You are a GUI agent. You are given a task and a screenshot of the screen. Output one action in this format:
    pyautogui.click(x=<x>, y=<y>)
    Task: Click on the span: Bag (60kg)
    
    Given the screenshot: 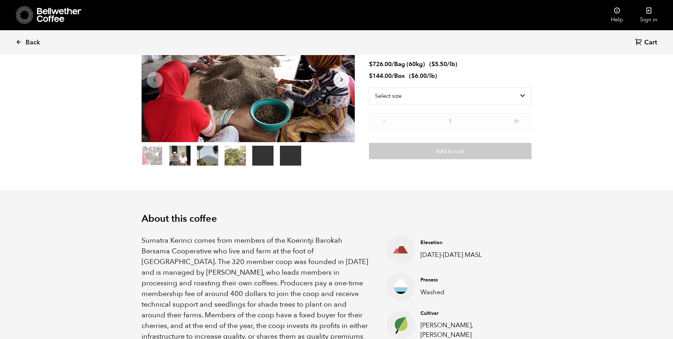 What is the action you would take?
    pyautogui.click(x=410, y=64)
    